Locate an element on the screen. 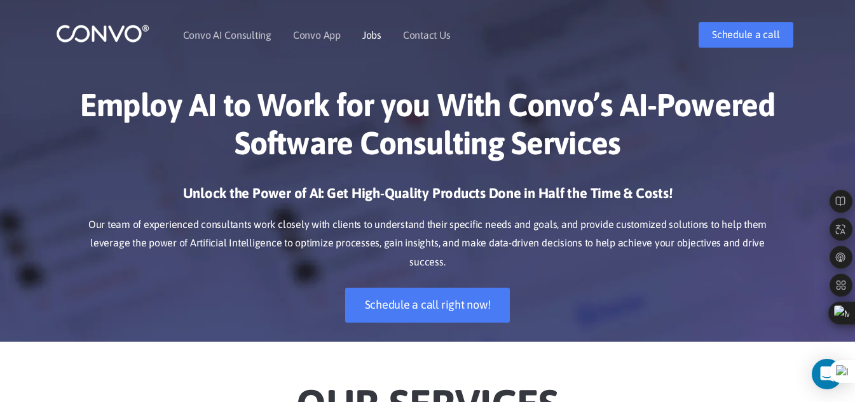  a: Contact Us is located at coordinates (426, 35).